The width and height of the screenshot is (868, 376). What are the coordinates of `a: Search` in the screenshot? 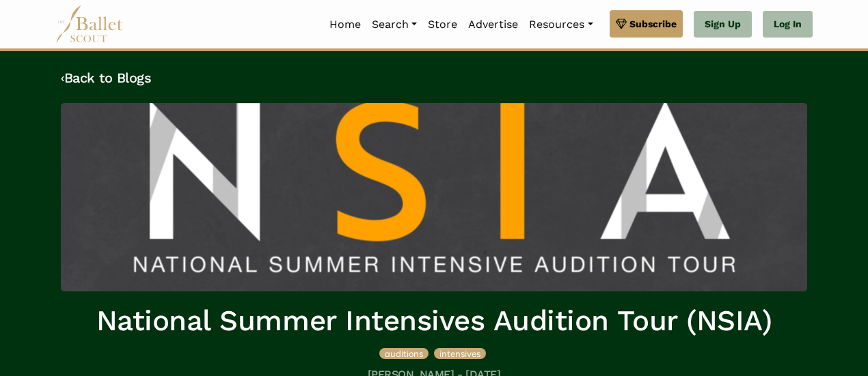 It's located at (394, 25).